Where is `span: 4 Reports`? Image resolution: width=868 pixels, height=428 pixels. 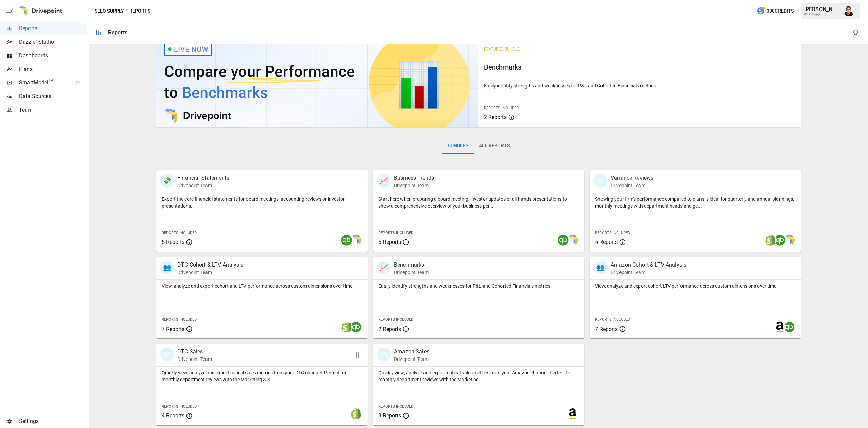 span: 4 Reports is located at coordinates (173, 416).